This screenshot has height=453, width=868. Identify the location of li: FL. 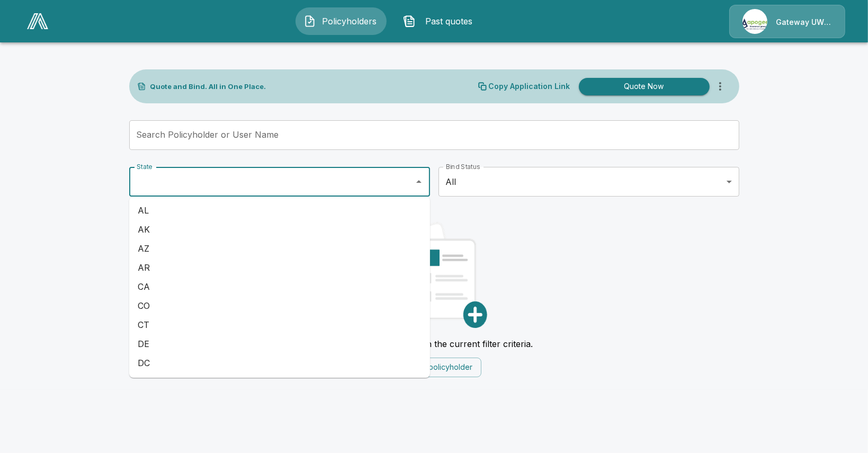
(280, 381).